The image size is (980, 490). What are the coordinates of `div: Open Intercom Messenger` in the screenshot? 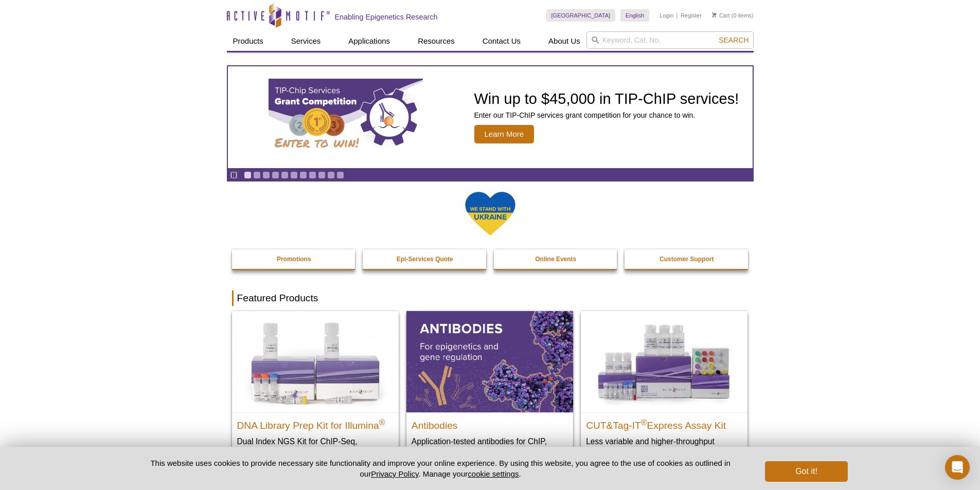 It's located at (957, 468).